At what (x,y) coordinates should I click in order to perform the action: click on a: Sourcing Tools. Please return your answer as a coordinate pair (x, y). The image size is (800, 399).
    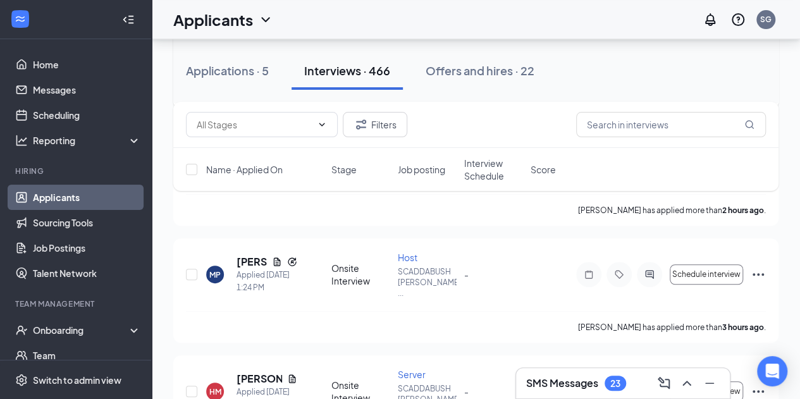
    Looking at the image, I should click on (87, 223).